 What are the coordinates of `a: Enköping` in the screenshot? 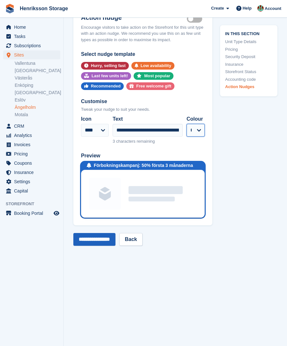 It's located at (37, 85).